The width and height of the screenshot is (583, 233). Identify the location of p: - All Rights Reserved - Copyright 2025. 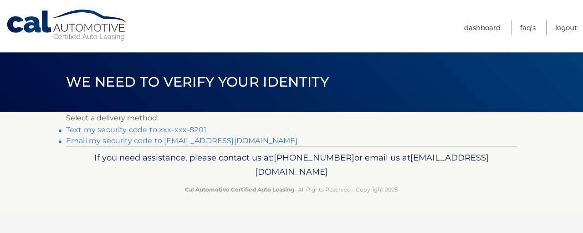
(292, 189).